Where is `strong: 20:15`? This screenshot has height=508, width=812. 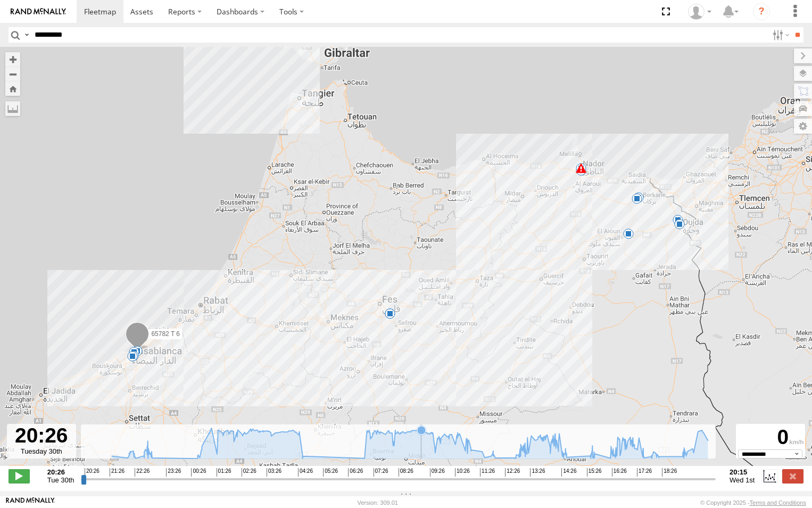 strong: 20:15 is located at coordinates (742, 471).